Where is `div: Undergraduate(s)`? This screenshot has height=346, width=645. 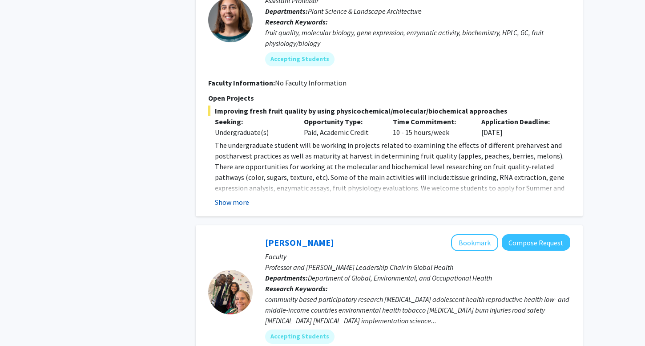
div: Undergraduate(s) is located at coordinates (253, 132).